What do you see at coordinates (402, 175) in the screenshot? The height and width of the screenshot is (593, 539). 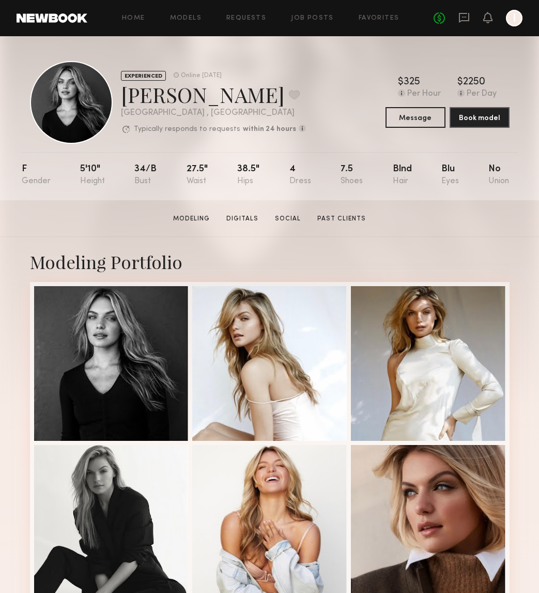 I see `div: Blnd` at bounding box center [402, 175].